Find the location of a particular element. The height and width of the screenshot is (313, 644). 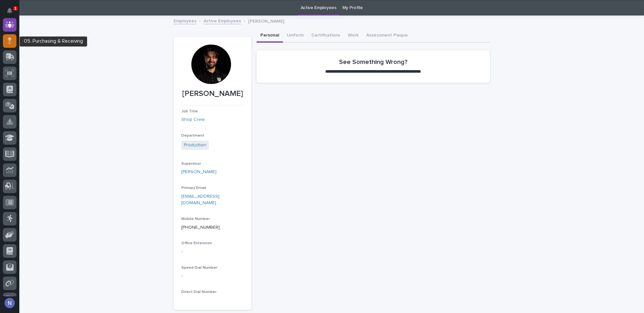

button: Personal is located at coordinates (270, 36).